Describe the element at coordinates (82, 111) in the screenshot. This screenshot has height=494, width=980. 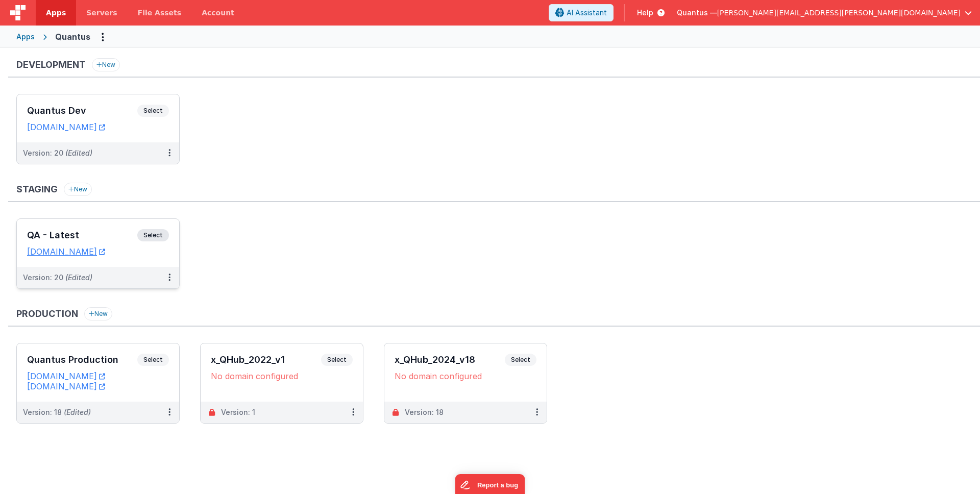
I see `h3: Quantus Dev` at that location.